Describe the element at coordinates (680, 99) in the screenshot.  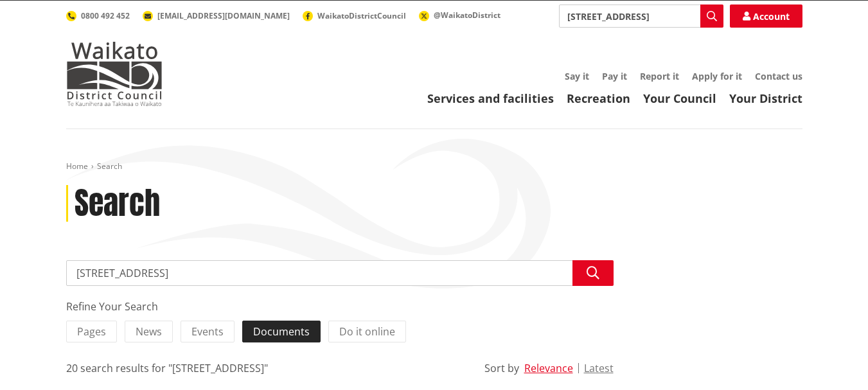
I see `a: Your Council` at that location.